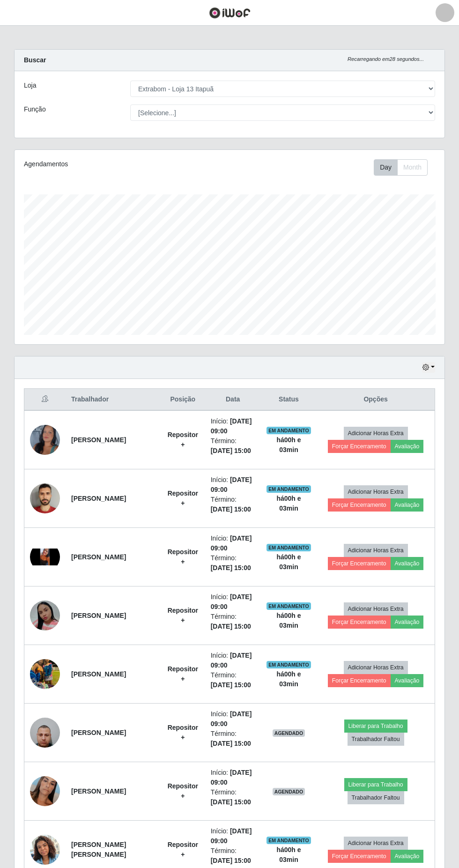  What do you see at coordinates (45, 616) in the screenshot?
I see `img: 1756127287806.jpeg` at bounding box center [45, 616].